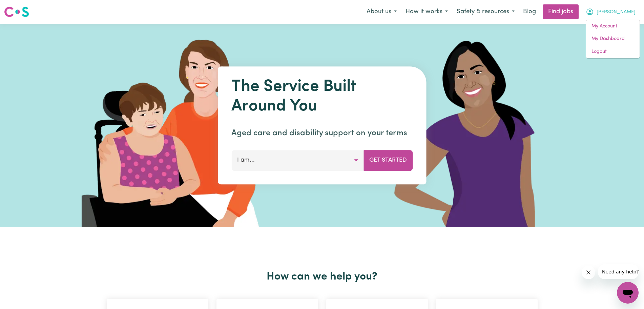  What do you see at coordinates (23, 8) in the screenshot?
I see `span: Need any help?` at bounding box center [23, 8].